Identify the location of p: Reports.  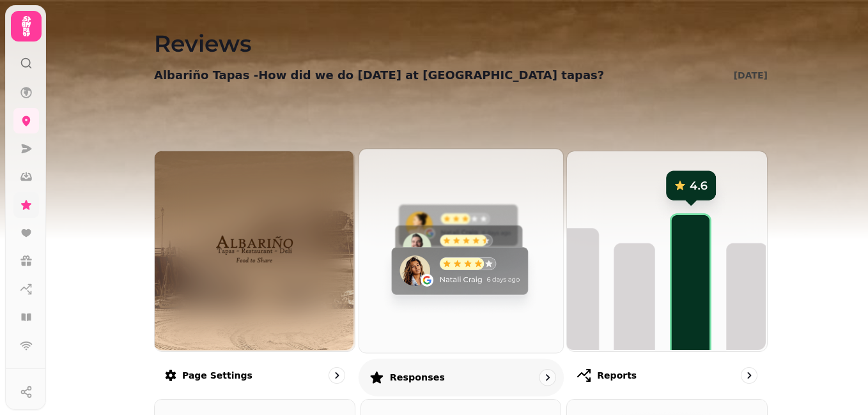
(617, 375).